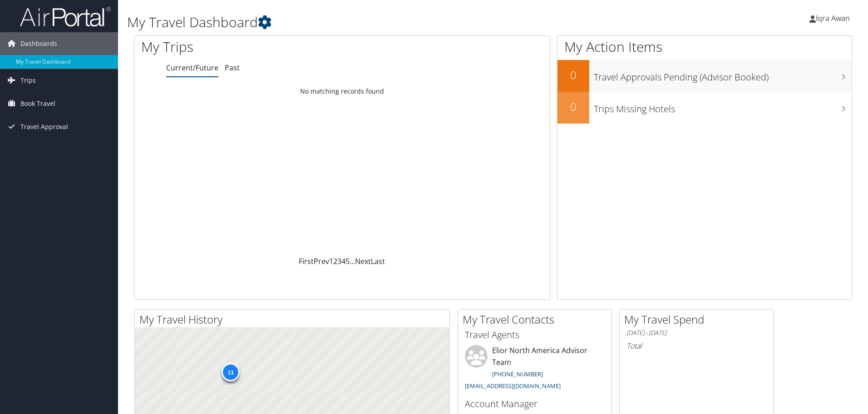 The width and height of the screenshot is (868, 414). I want to click on div: 11, so click(230, 372).